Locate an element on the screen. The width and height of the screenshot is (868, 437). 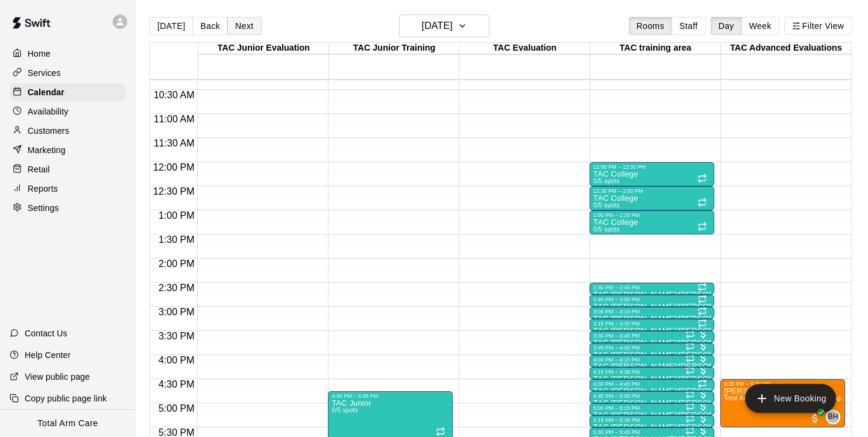
div: 5:00 PM – 5:15 PM is located at coordinates (652, 408).